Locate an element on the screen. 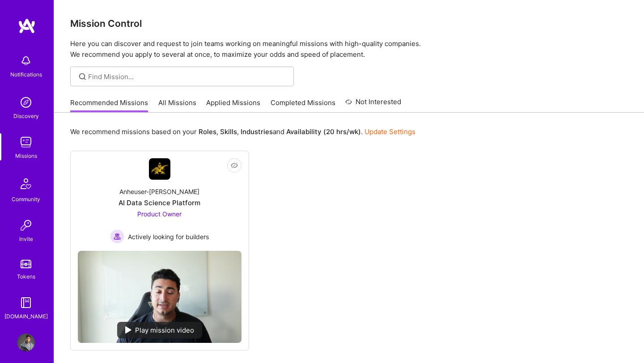 This screenshot has height=363, width=644. div: Missions is located at coordinates (26, 155).